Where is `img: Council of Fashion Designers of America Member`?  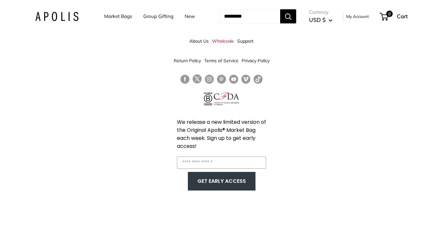 img: Council of Fashion Designers of America Member is located at coordinates (226, 99).